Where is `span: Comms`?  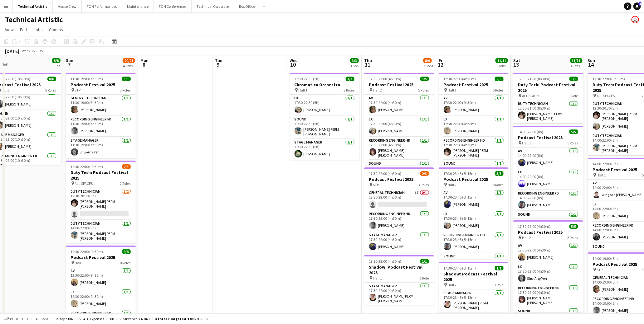
span: Comms is located at coordinates (56, 29).